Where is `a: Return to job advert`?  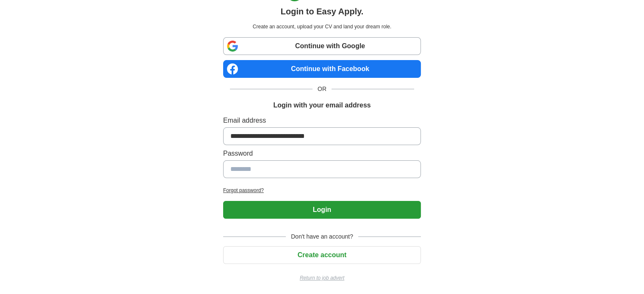
a: Return to job advert is located at coordinates (322, 278).